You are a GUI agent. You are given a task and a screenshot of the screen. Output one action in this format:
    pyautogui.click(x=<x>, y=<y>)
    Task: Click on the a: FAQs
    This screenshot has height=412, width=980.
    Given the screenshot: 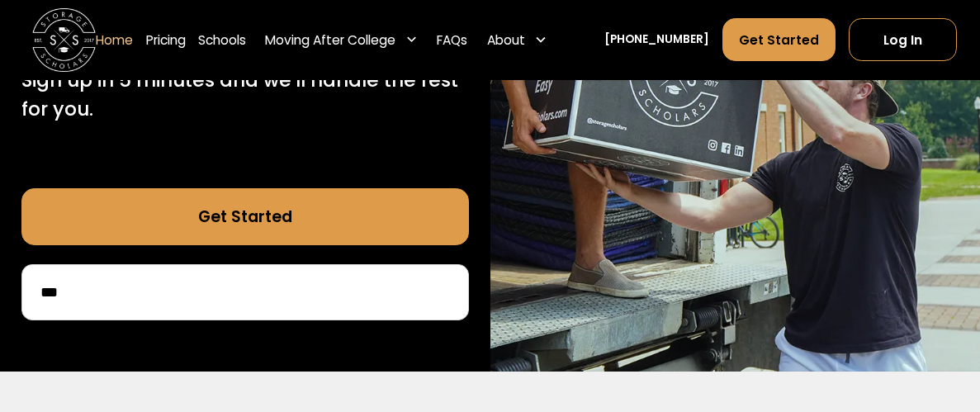 What is the action you would take?
    pyautogui.click(x=451, y=40)
    